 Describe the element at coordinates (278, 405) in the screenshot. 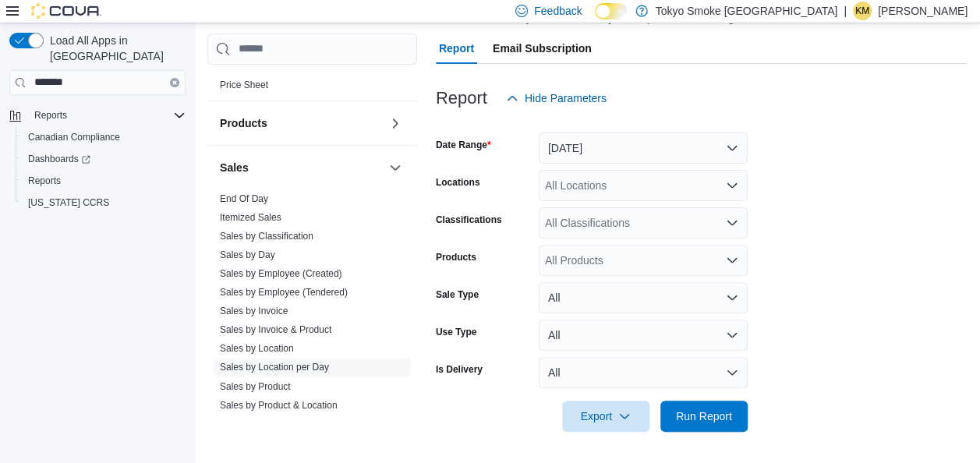

I see `span: Sales by Product & Location` at that location.